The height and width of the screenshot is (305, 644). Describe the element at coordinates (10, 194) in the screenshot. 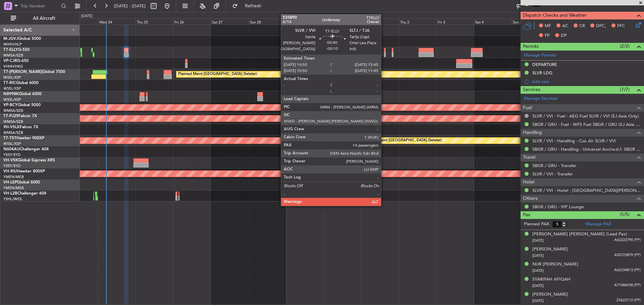

I see `span: VH-L2B` at that location.